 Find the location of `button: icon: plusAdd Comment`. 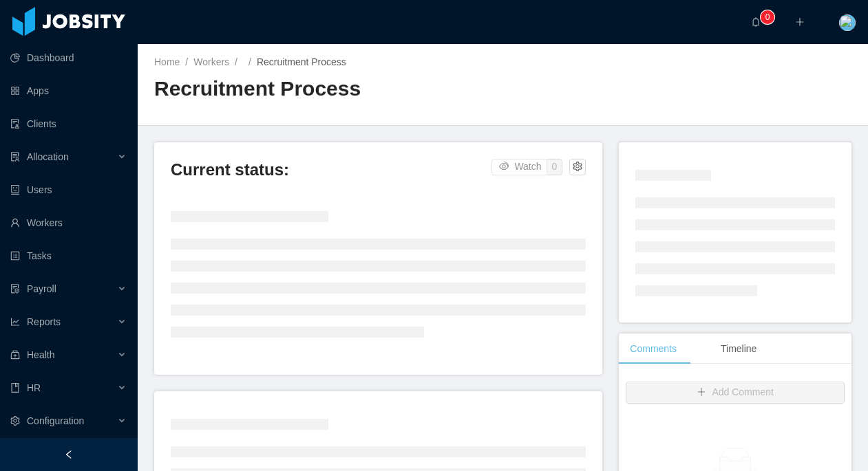

button: icon: plusAdd Comment is located at coordinates (735, 393).